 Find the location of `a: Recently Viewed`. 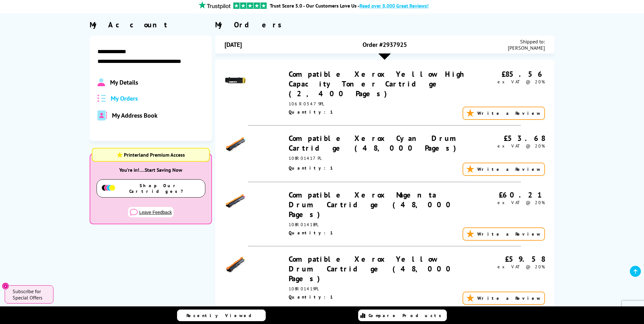

a: Recently Viewed is located at coordinates (221, 315).